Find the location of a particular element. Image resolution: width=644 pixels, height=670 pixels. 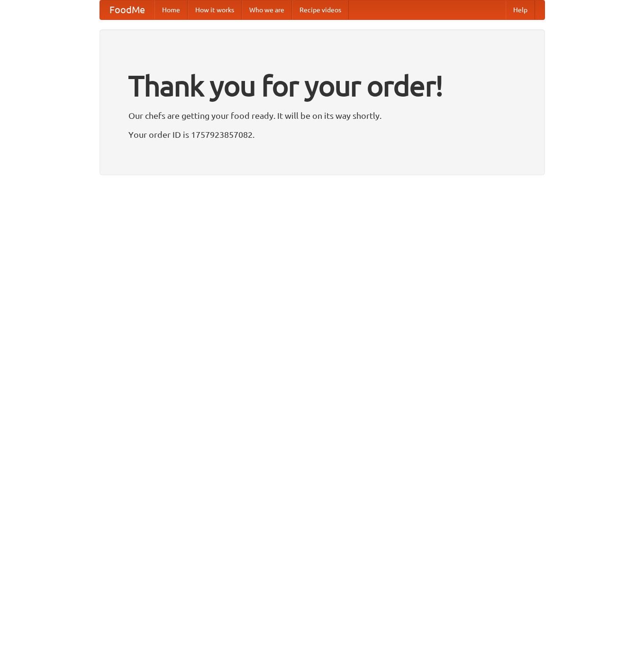

p: Your order ID is 1757923857082. is located at coordinates (322, 135).